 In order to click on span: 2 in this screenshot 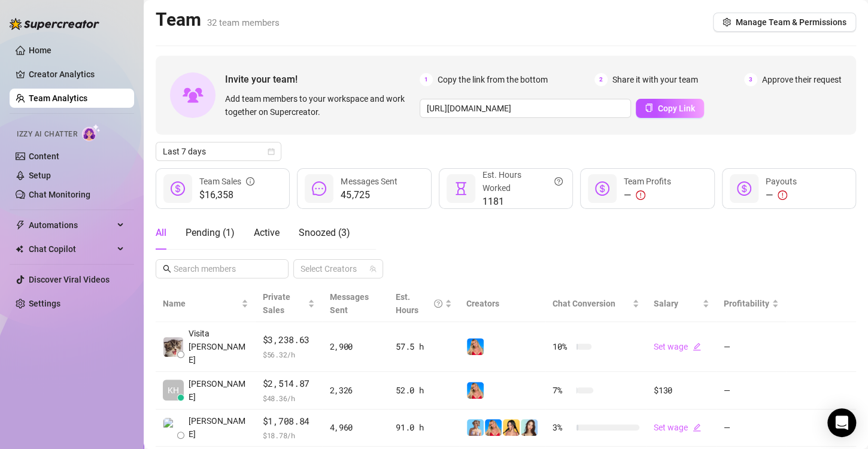, I will do `click(601, 80)`.